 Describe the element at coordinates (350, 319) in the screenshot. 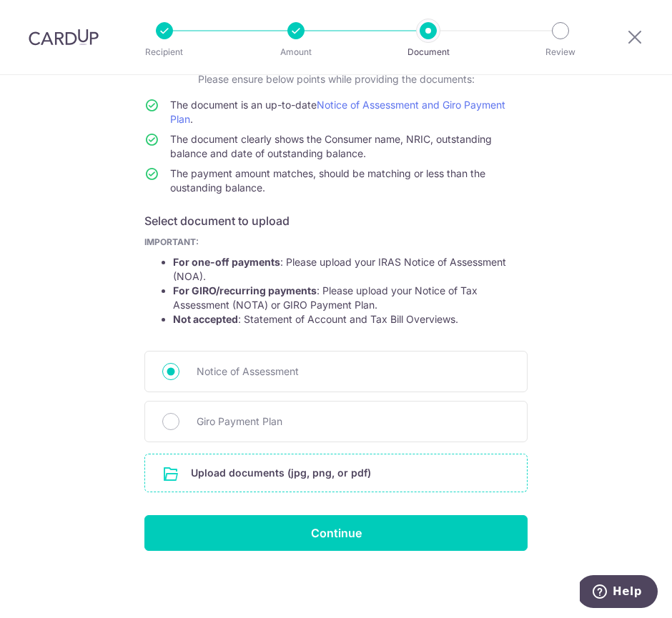

I see `li: : Statement of Account and Tax Bill Overviews.` at that location.